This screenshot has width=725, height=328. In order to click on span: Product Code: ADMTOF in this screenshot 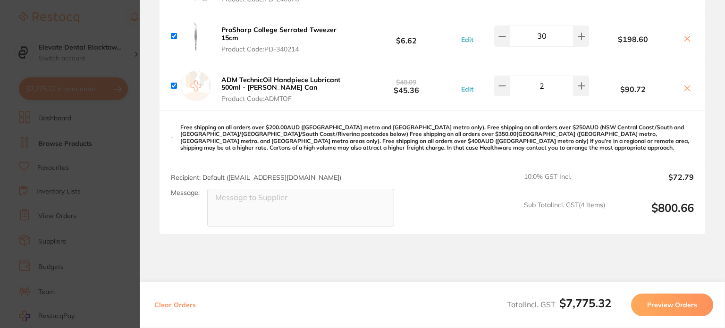, I will do `click(286, 99)`.